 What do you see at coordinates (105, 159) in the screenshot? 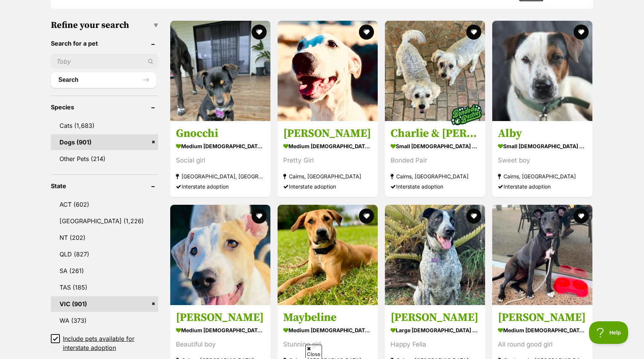
I see `a: Other Pets (214)` at bounding box center [105, 159].